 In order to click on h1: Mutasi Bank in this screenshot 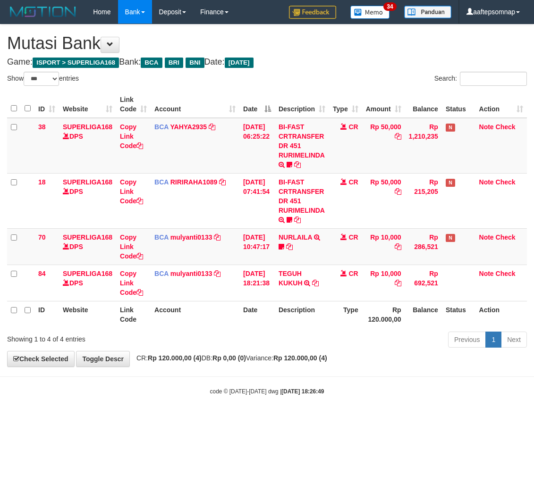, I will do `click(267, 43)`.